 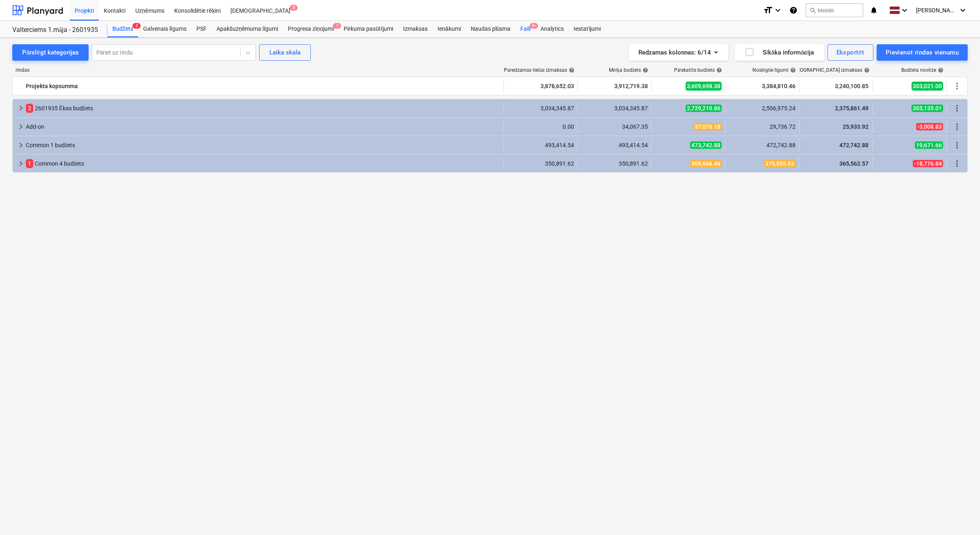 What do you see at coordinates (311, 29) in the screenshot?
I see `a: Progresa ziņojumi1` at bounding box center [311, 29].